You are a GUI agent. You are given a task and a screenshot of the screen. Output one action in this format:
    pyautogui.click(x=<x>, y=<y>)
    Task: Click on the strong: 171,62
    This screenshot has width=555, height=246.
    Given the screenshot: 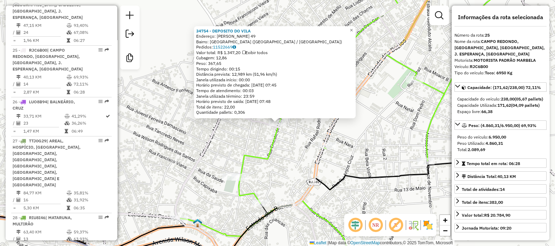 What is the action you would take?
    pyautogui.click(x=504, y=105)
    